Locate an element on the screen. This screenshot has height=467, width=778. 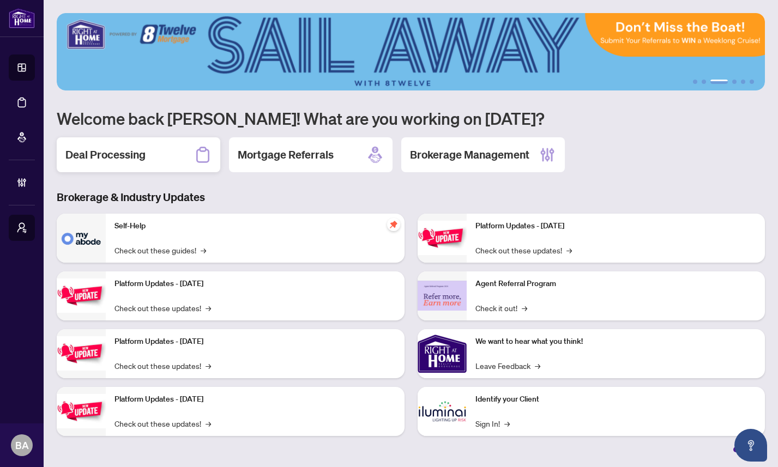
button: 4 is located at coordinates (734, 82).